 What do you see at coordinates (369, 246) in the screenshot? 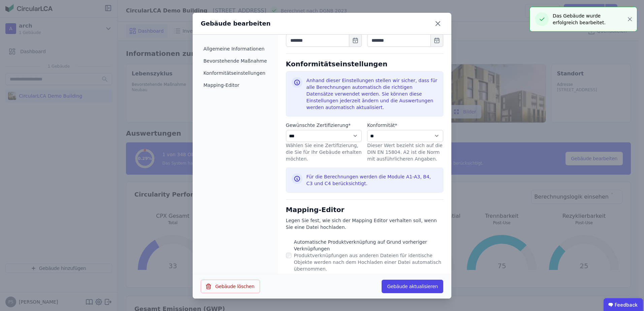
I see `div: Automatische Produktverknüpfung auf Grund vorheriger Verknüpfungen` at bounding box center [369, 246].